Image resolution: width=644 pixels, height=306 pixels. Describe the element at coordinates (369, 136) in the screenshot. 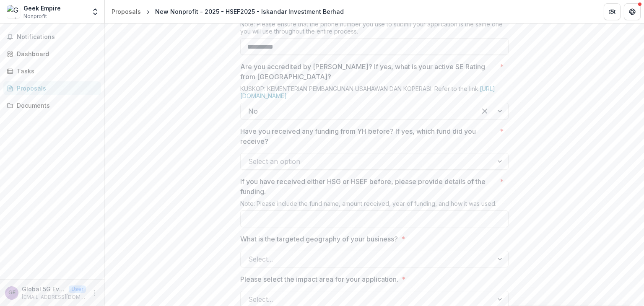

I see `p: Have you received any funding from YH before? If yes, which fund did you receive?` at that location.